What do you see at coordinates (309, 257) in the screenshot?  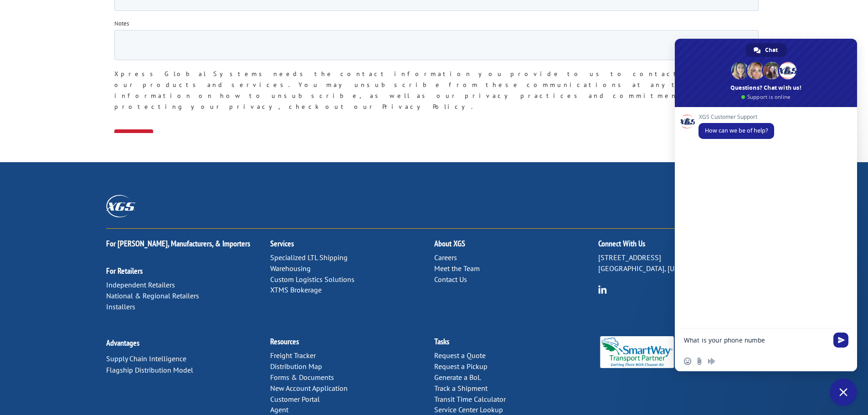 I see `a: Specialized LTL Shipping` at bounding box center [309, 257].